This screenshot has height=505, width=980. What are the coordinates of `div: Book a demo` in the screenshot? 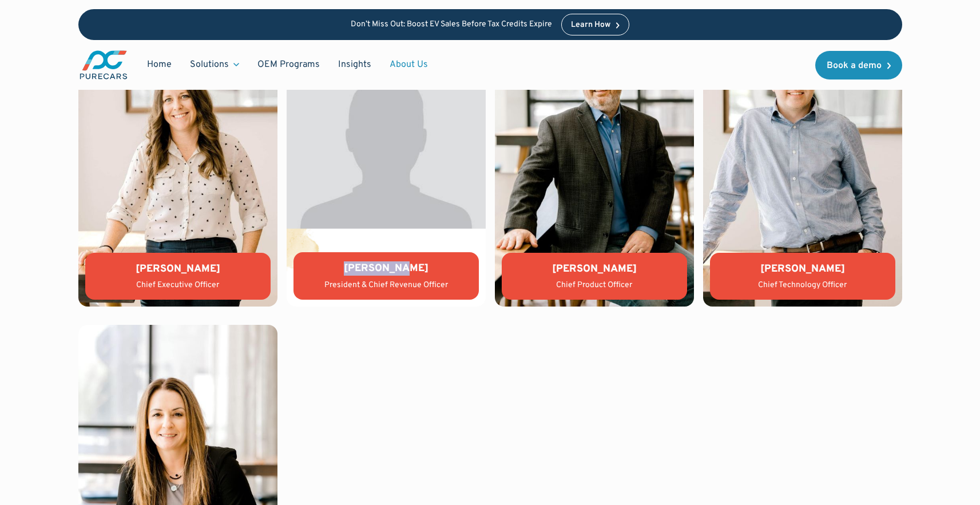 It's located at (854, 66).